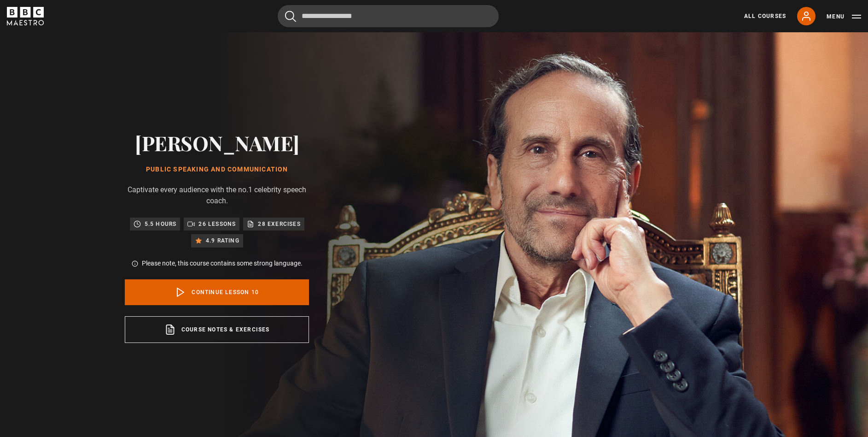 This screenshot has width=868, height=437. I want to click on a: Continue lesson 10, so click(217, 292).